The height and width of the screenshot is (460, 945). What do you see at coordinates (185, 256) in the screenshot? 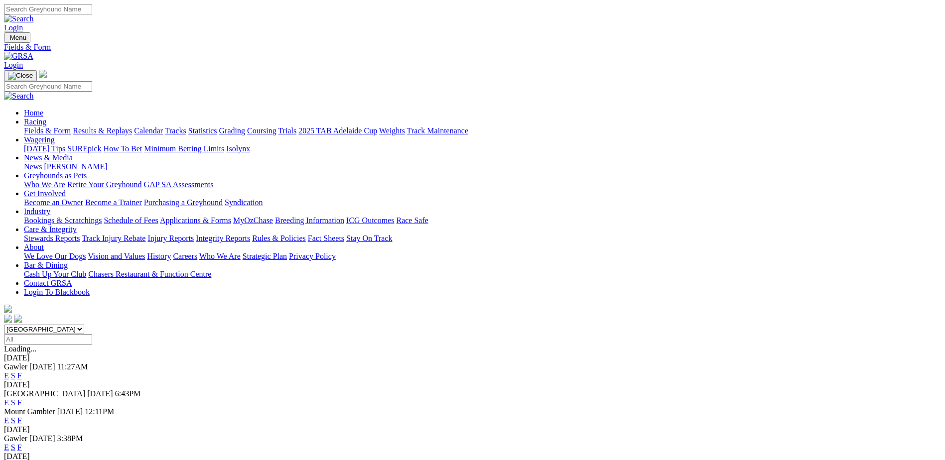
I see `a: Careers` at bounding box center [185, 256].